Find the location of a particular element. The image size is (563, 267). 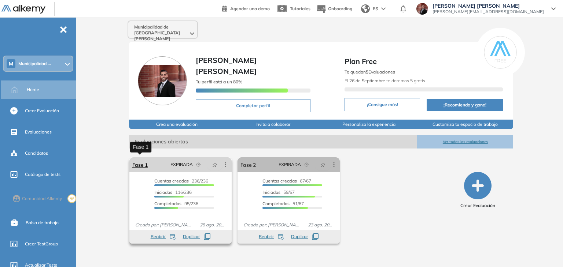

button: Crear Evaluación is located at coordinates (477, 190).